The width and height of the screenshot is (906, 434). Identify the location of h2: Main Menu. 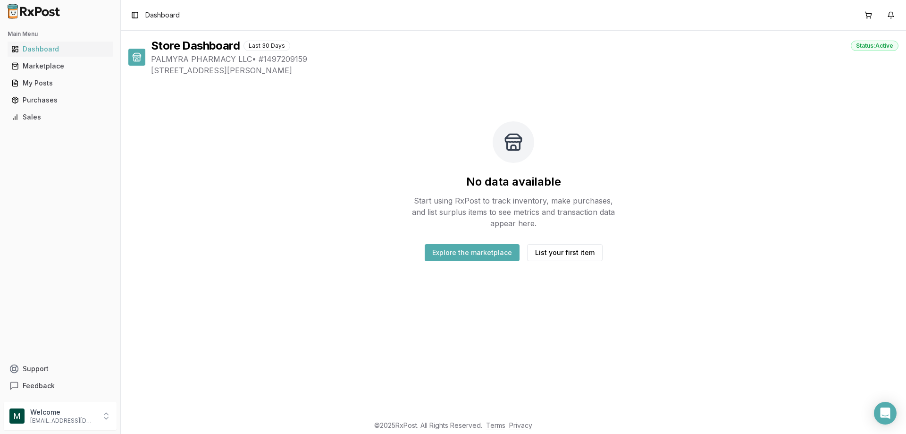
(60, 34).